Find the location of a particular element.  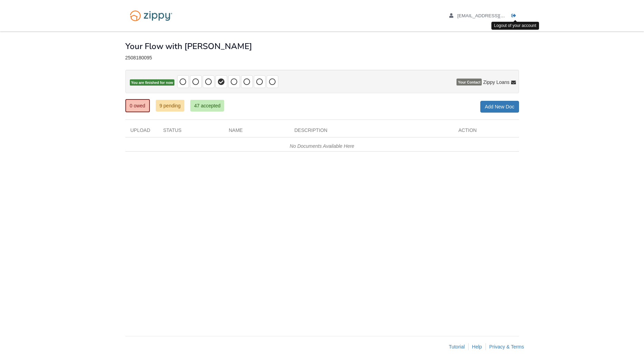

a: Help is located at coordinates (477, 347).